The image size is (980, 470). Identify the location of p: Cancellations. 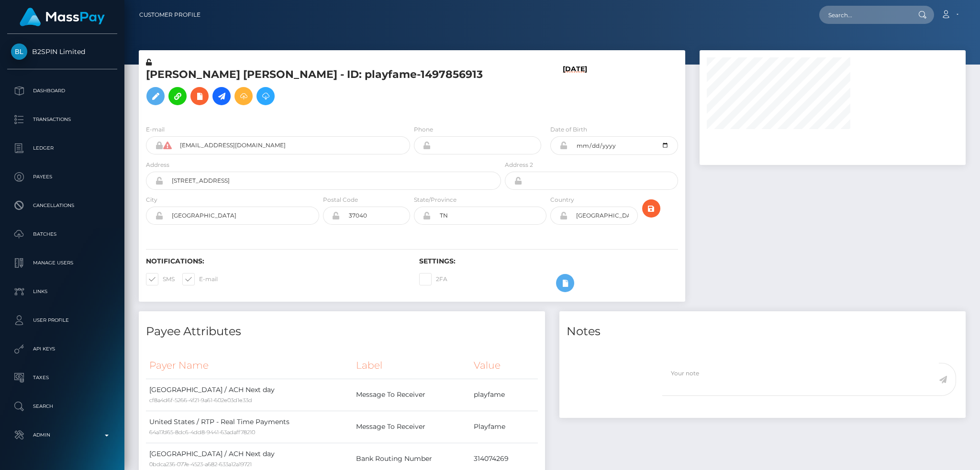
(62, 205).